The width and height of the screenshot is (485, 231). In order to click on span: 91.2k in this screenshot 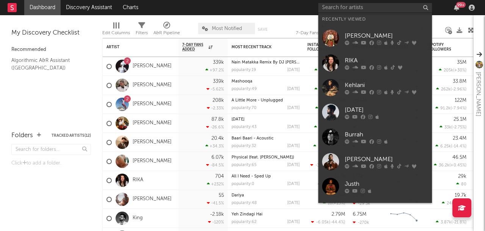, I will do `click(445, 108)`.